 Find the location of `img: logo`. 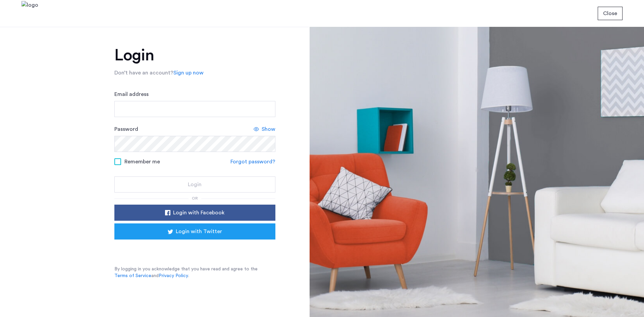

img: logo is located at coordinates (30, 13).